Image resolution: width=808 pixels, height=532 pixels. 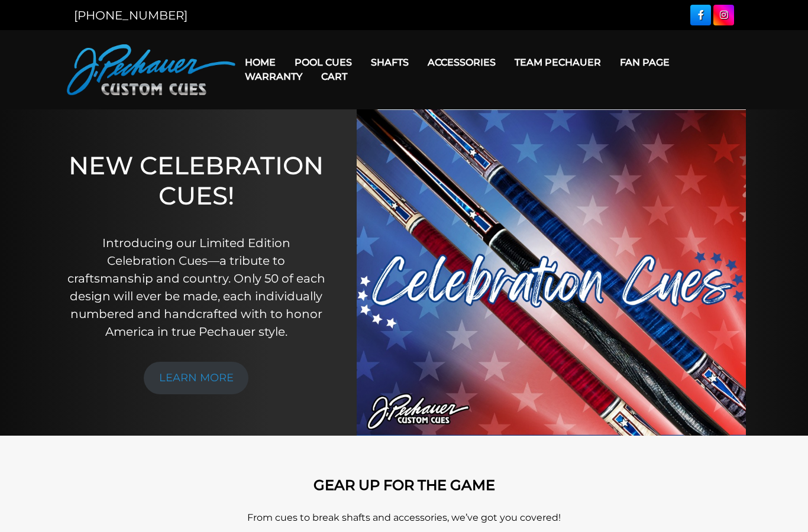 I want to click on a: Fan Page, so click(x=645, y=62).